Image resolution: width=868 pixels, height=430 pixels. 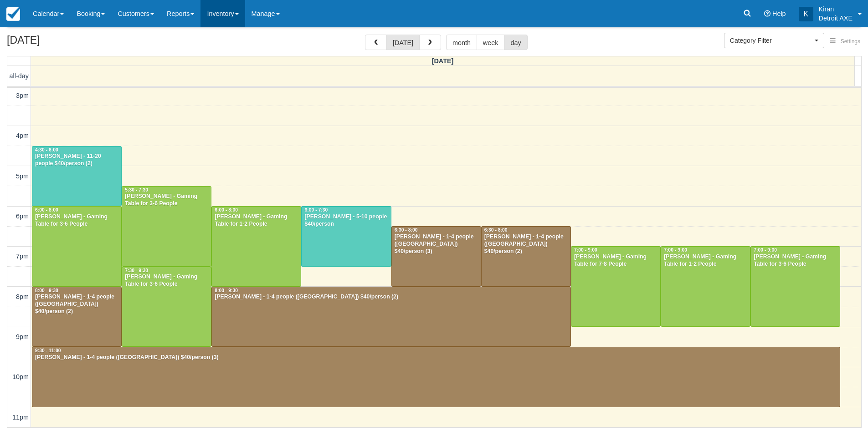 I want to click on button: week, so click(x=491, y=42).